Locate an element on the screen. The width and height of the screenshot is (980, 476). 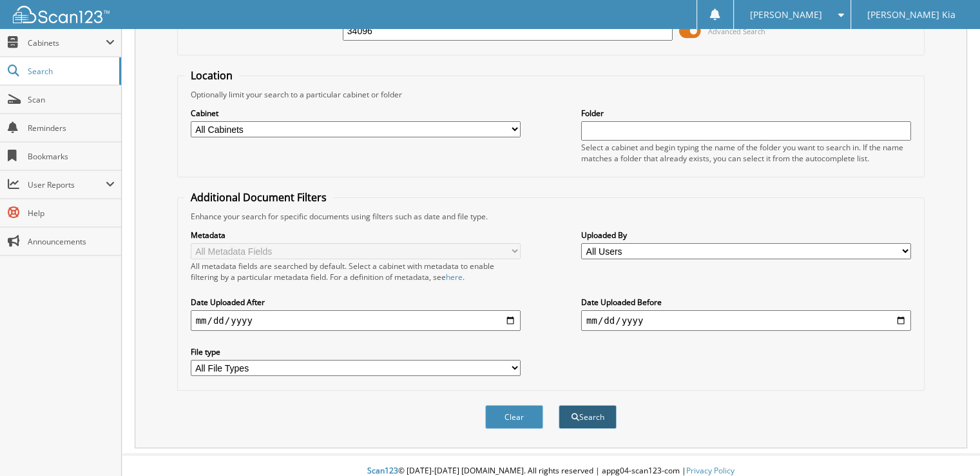
label: Date Uploaded After is located at coordinates (356, 301).